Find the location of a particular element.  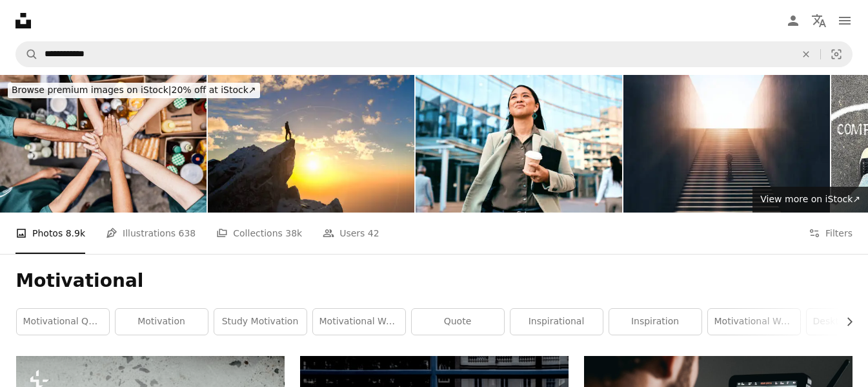

span: 42 is located at coordinates (374, 233).